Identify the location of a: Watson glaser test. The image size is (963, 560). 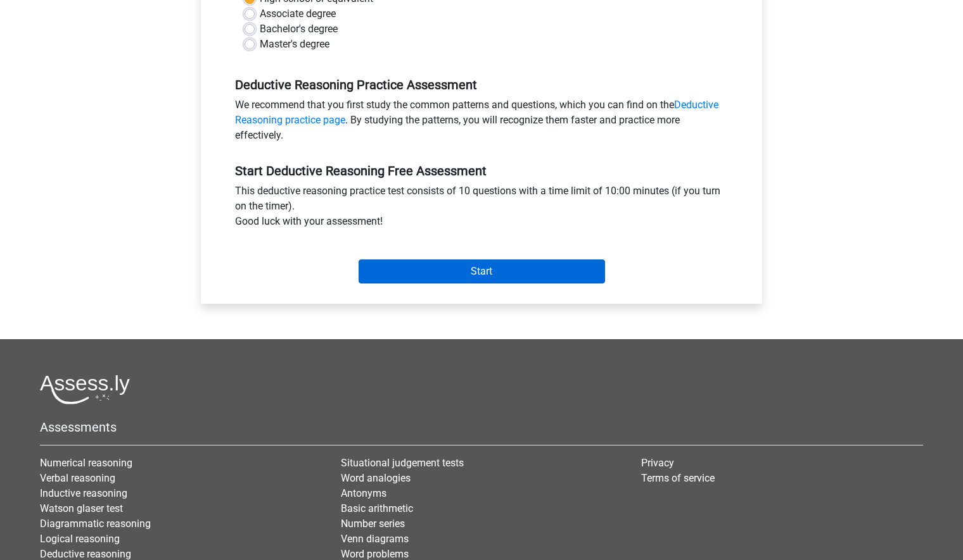
(81, 508).